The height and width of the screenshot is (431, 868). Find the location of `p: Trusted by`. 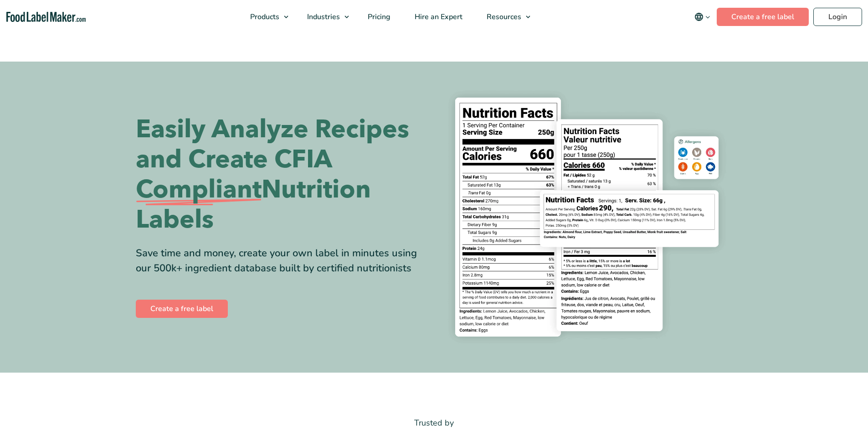

p: Trusted by is located at coordinates (434, 422).